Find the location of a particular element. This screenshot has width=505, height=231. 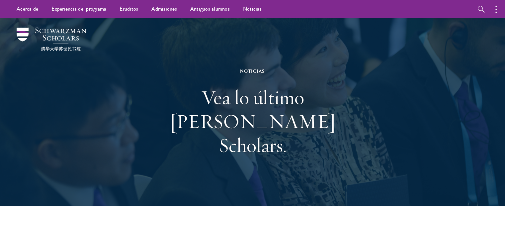

font: Acerca de is located at coordinates (27, 9).